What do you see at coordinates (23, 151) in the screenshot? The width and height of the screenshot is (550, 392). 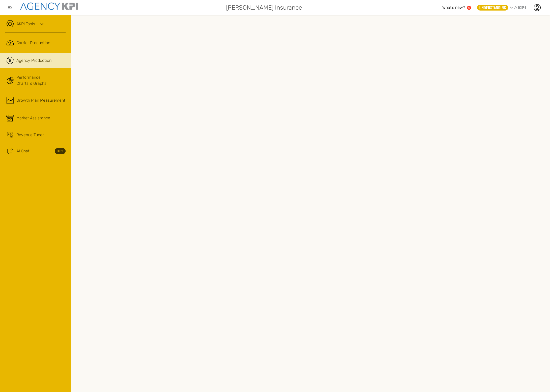 I see `span: AI Chat` at bounding box center [23, 151].